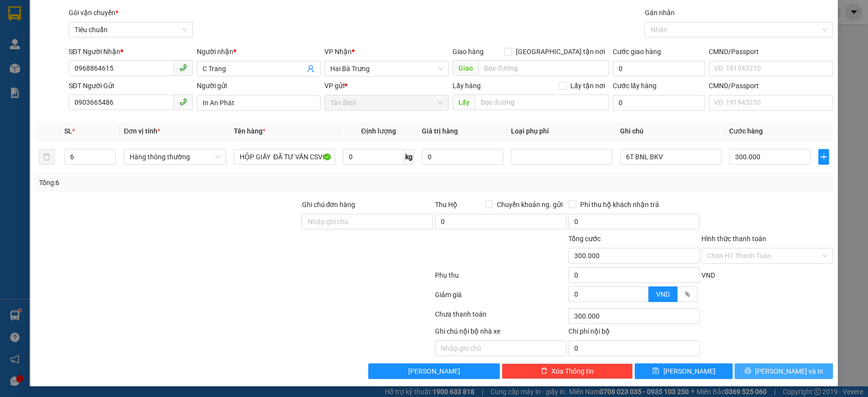 The width and height of the screenshot is (868, 397). Describe the element at coordinates (338, 52) in the screenshot. I see `span: VP Nhận` at that location.